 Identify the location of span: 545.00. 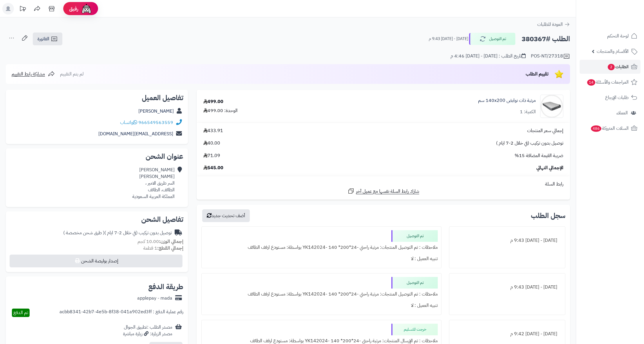
(213, 168).